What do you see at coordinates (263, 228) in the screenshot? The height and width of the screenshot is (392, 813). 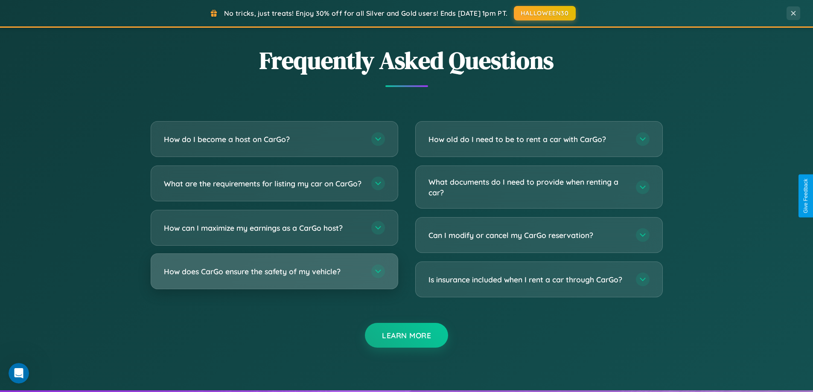 I see `h3: How can I maximize my earnings as a CarGo host?` at bounding box center [263, 228].